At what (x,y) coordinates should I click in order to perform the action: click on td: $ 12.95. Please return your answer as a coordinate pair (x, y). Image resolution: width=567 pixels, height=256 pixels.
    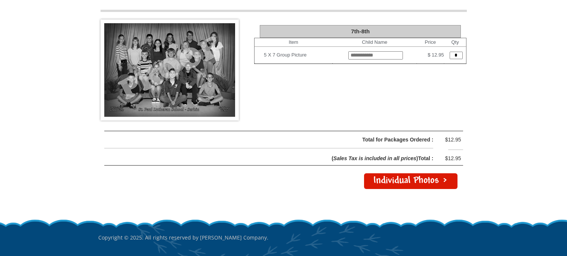
    Looking at the image, I should click on (430, 55).